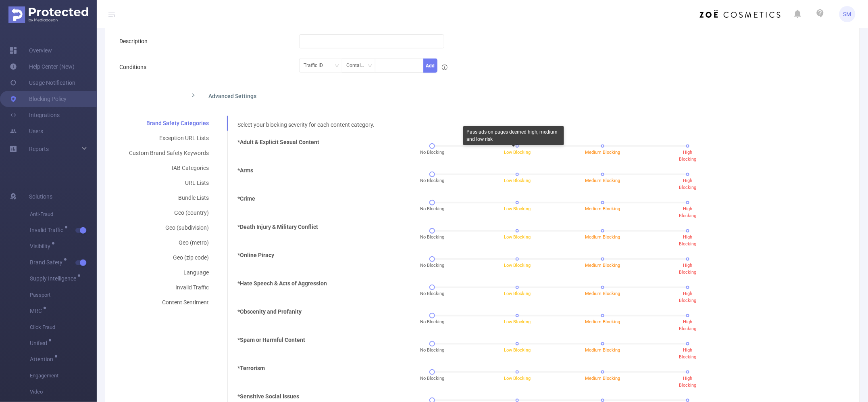  I want to click on i: icon: info-circle, so click(445, 67).